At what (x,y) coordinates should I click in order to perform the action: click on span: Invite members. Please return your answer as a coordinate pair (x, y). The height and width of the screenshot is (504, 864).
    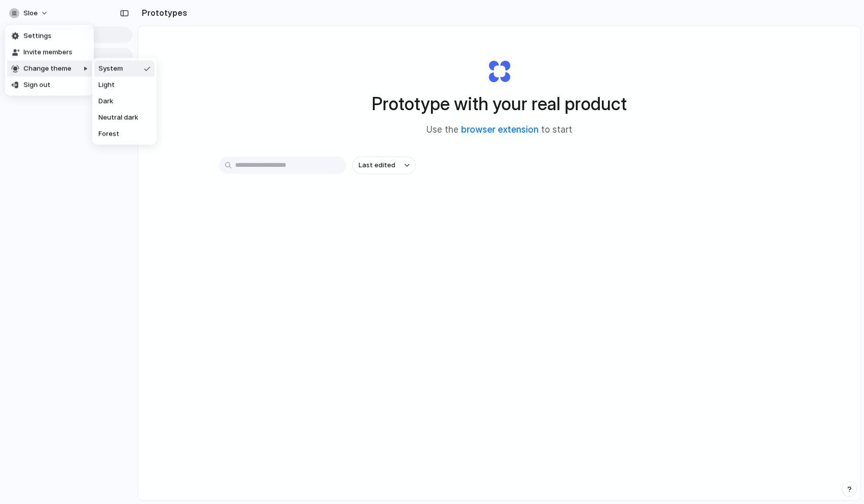
    Looking at the image, I should click on (48, 53).